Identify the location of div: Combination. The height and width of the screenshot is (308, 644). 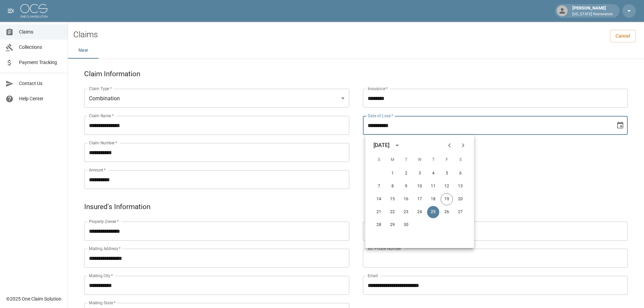
(217, 98).